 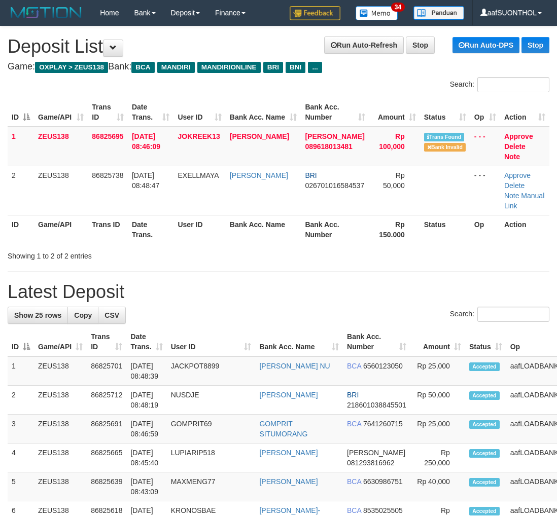 What do you see at coordinates (38, 315) in the screenshot?
I see `a: Show 25 rows` at bounding box center [38, 315].